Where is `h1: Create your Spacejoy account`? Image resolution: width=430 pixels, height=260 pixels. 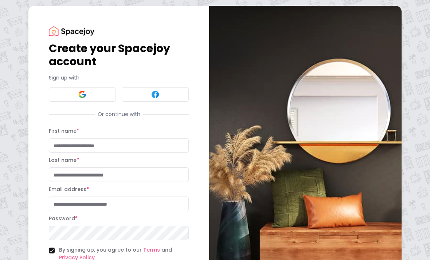 h1: Create your Spacejoy account is located at coordinates (119, 55).